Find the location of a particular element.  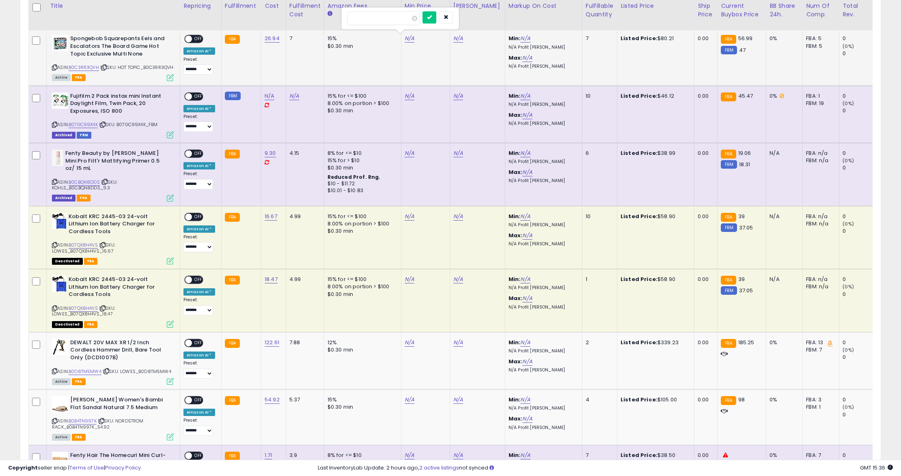

div: Current Buybox Price is located at coordinates (741, 10).